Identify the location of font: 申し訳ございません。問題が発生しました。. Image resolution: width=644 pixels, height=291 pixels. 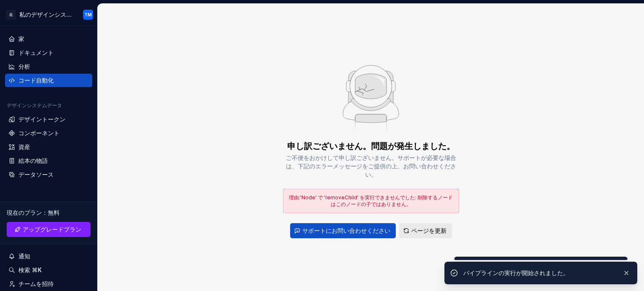
(371, 146).